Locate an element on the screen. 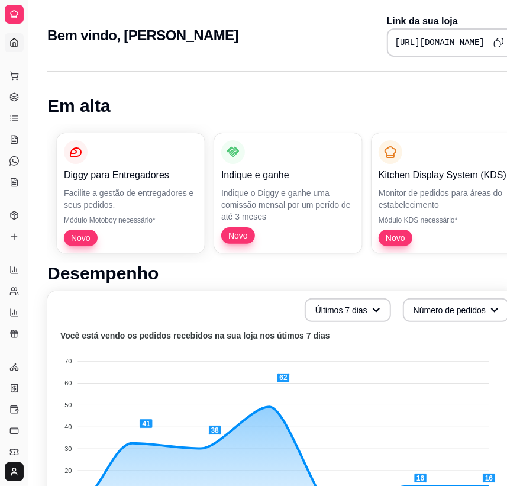 This screenshot has height=486, width=507. button: Indique e ganheIndique o Diggy e ganhe uma comissão mensal por um perído de até 3 mesesNovo is located at coordinates (288, 193).